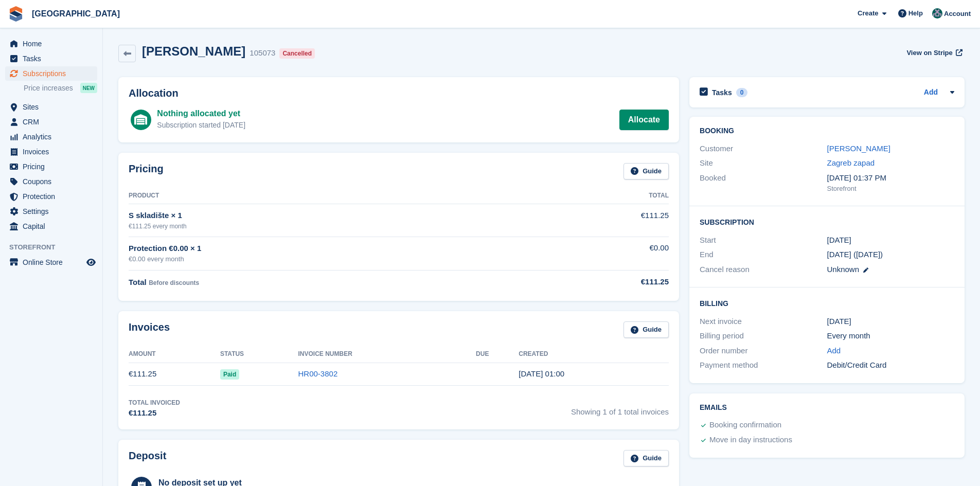 This screenshot has width=980, height=486. Describe the element at coordinates (54, 74) in the screenshot. I see `span: Subscriptions` at that location.